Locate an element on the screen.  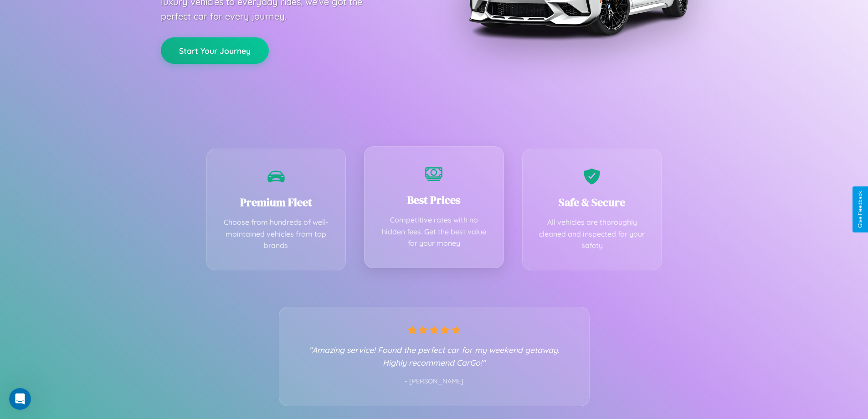
p: Competitive rates with no hidden fees. Get the best value for your money is located at coordinates (434, 232).